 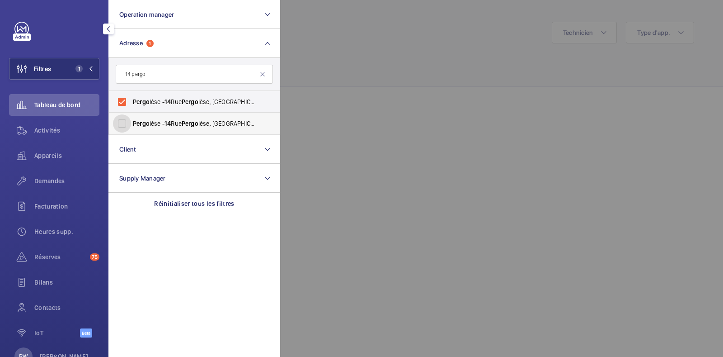 What do you see at coordinates (67, 105) in the screenshot?
I see `span: Tableau de bord` at bounding box center [67, 105].